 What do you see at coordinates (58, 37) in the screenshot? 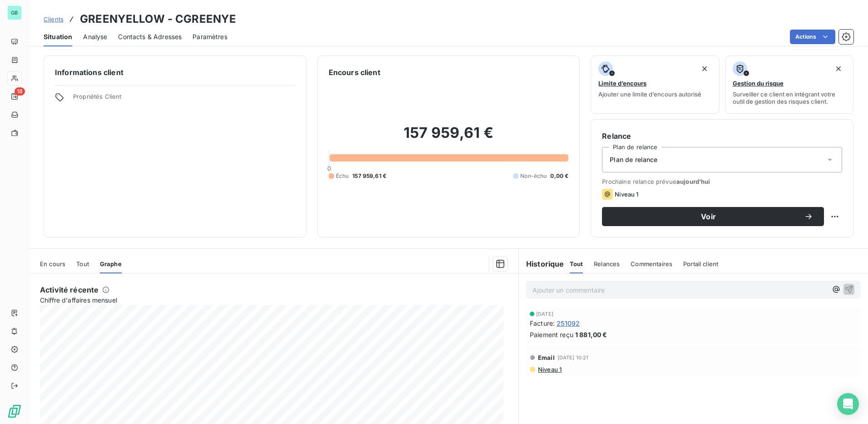
I see `span: Situation` at bounding box center [58, 37].